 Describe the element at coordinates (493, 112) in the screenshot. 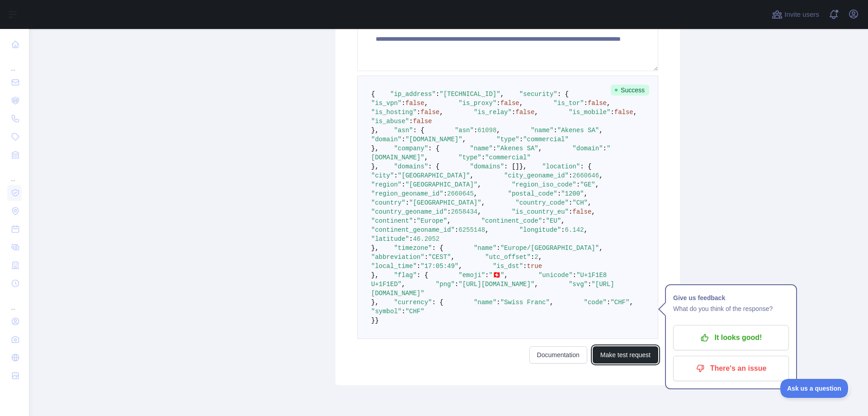

I see `span: "is_relay"` at that location.